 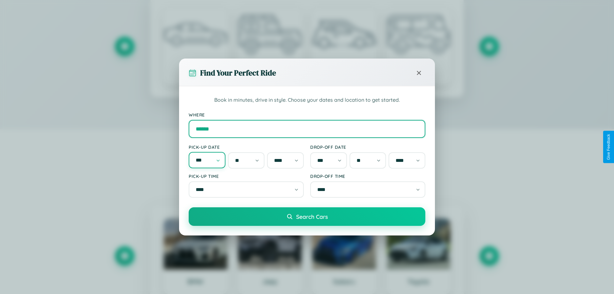 What do you see at coordinates (307, 100) in the screenshot?
I see `p: Book in minutes, drive in style. Choose your dates and location to get started.` at bounding box center [307, 100].